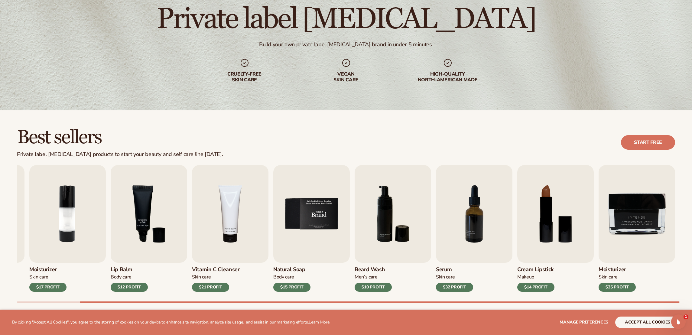 This screenshot has width=692, height=335. Describe the element at coordinates (373, 270) in the screenshot. I see `h3: Beard Wash` at that location.